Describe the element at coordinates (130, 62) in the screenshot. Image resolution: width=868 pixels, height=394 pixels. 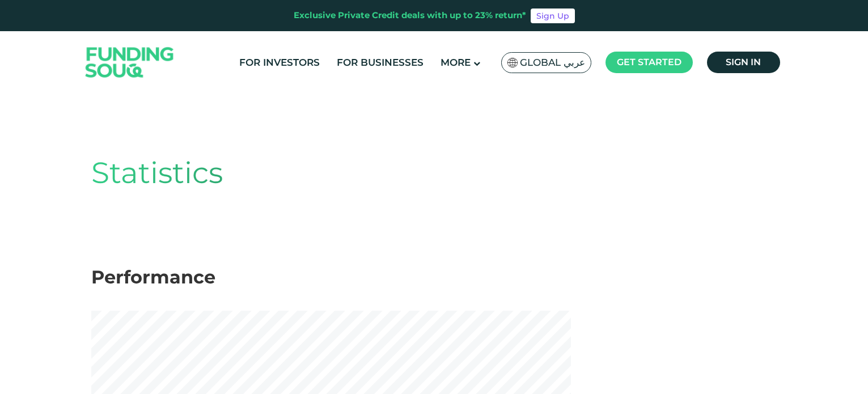
I see `img: Logo` at that location.